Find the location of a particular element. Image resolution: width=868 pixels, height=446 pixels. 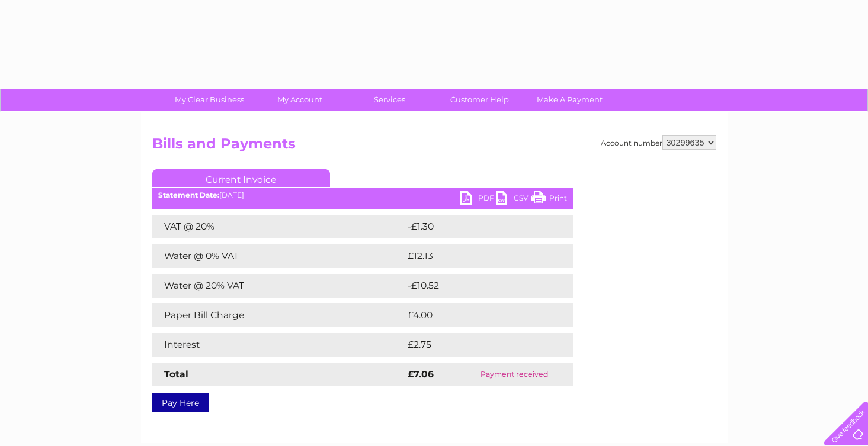

td: VAT @ 20% is located at coordinates (278, 226).